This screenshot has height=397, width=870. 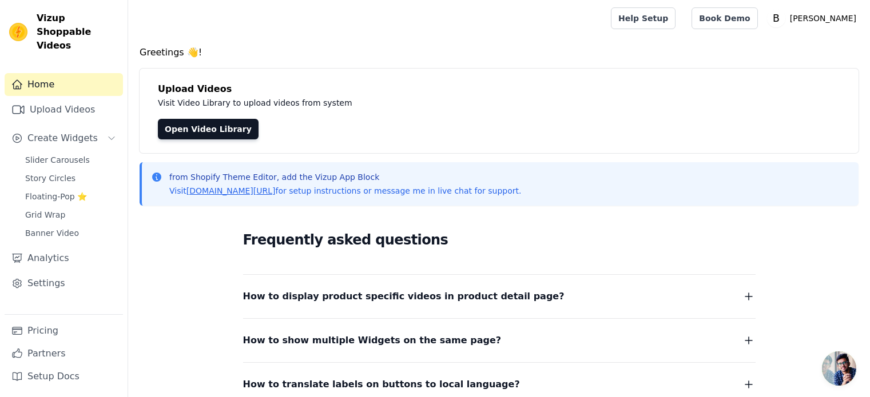 I want to click on a: Slider Carousels, so click(x=70, y=160).